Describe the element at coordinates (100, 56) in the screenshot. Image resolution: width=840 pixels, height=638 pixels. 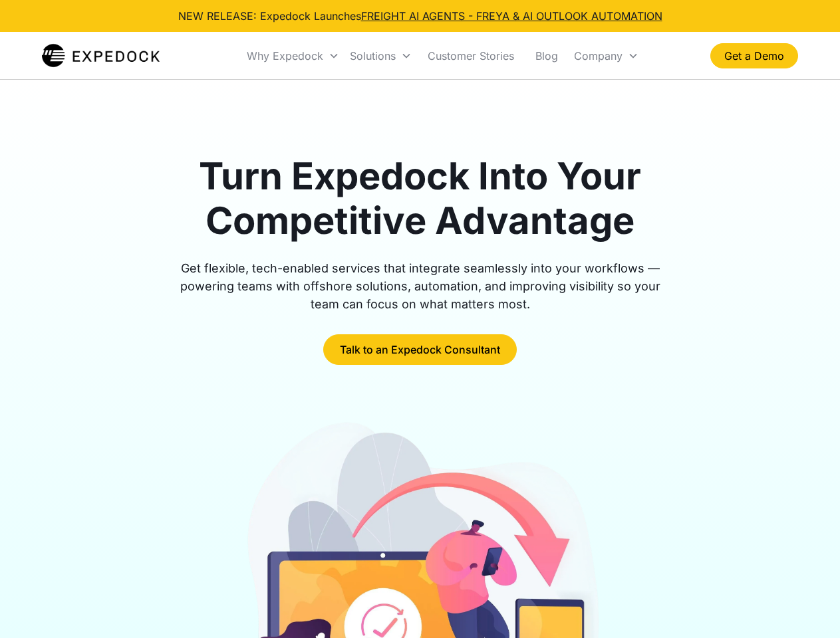
I see `a: home` at that location.